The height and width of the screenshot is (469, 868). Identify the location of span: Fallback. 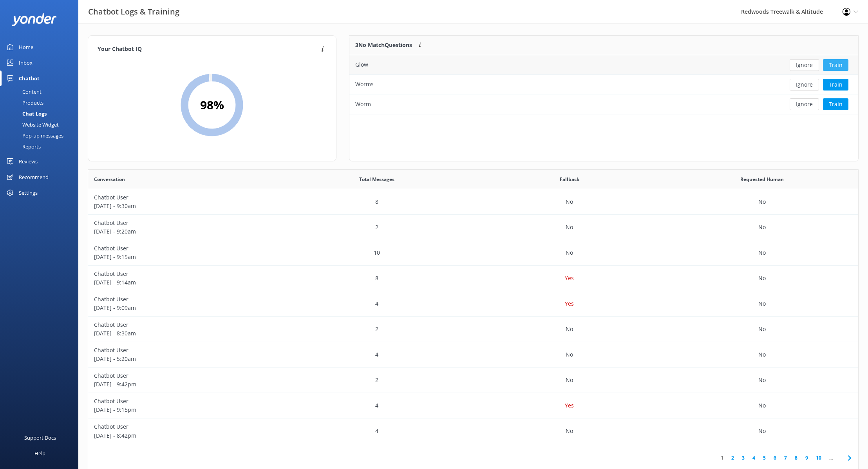
(570, 179).